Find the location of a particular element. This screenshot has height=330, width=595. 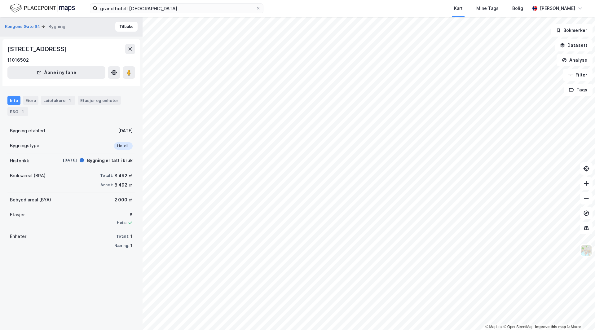

div: Bolig is located at coordinates (518, 8).